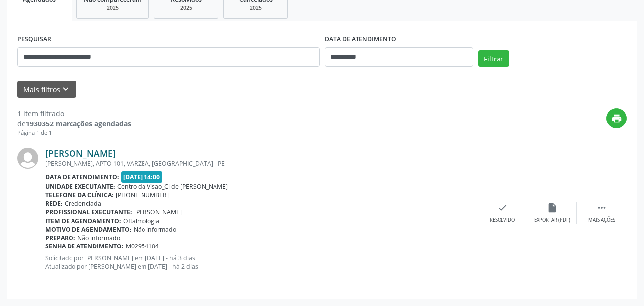 The height and width of the screenshot is (306, 644). Describe the element at coordinates (34, 39) in the screenshot. I see `label: PESQUISAR` at that location.